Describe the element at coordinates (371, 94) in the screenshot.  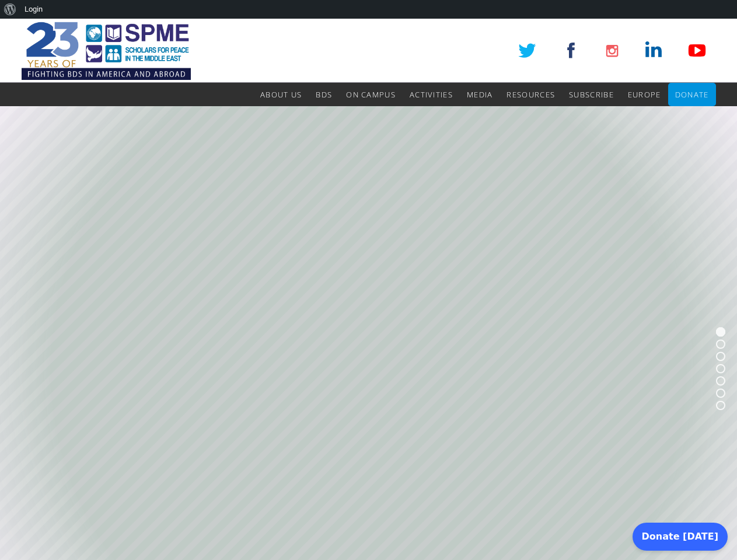
I see `span: On Campus` at that location.